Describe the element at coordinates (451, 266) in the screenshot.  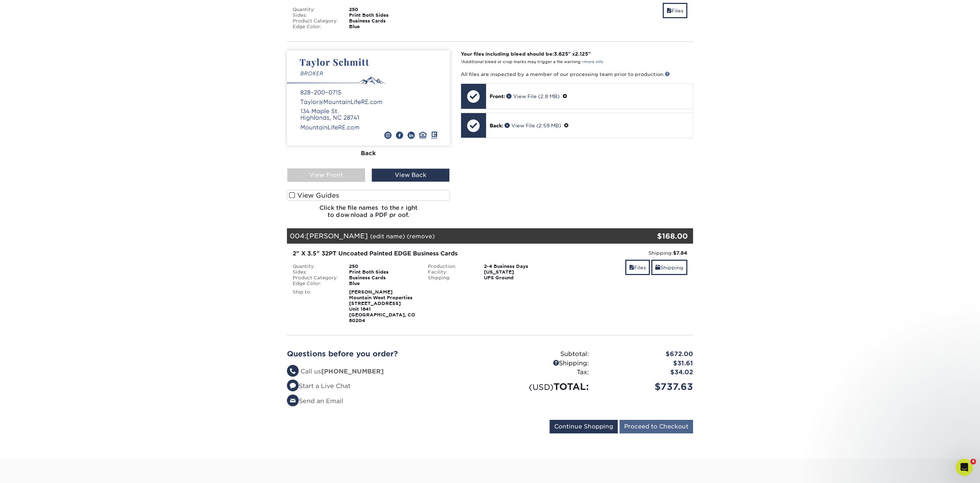
I see `div: Production:` at that location.